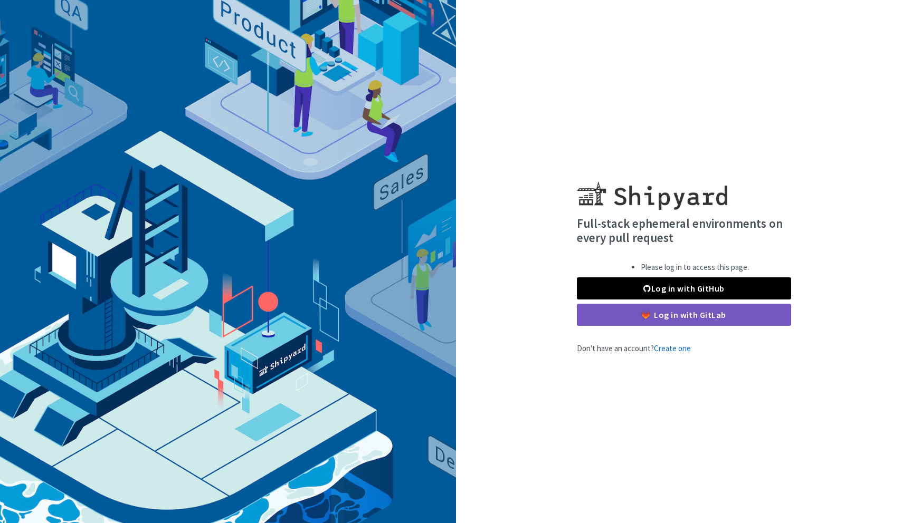  Describe the element at coordinates (684, 231) in the screenshot. I see `h4: Full-stack ephemeral environments on every pull request` at that location.